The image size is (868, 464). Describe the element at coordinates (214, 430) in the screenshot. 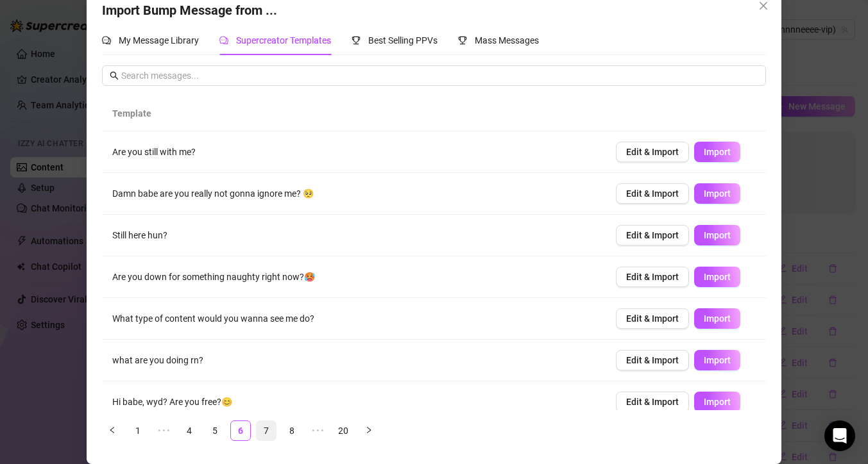

I see `a: 5` at that location.